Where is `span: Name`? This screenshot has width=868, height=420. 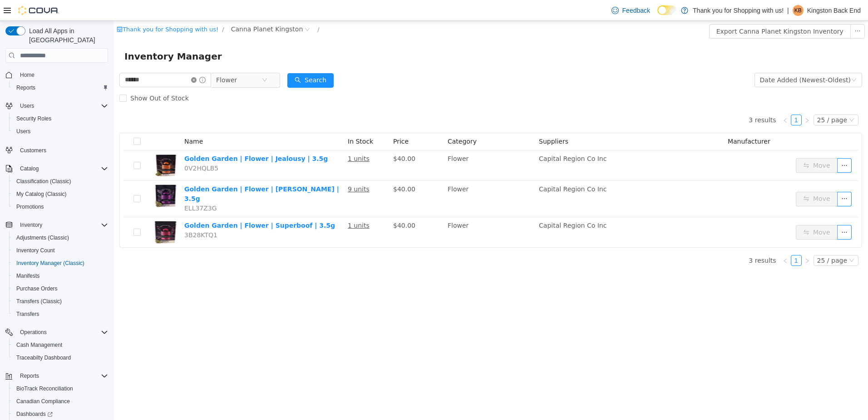 span: Name is located at coordinates (80, 120).